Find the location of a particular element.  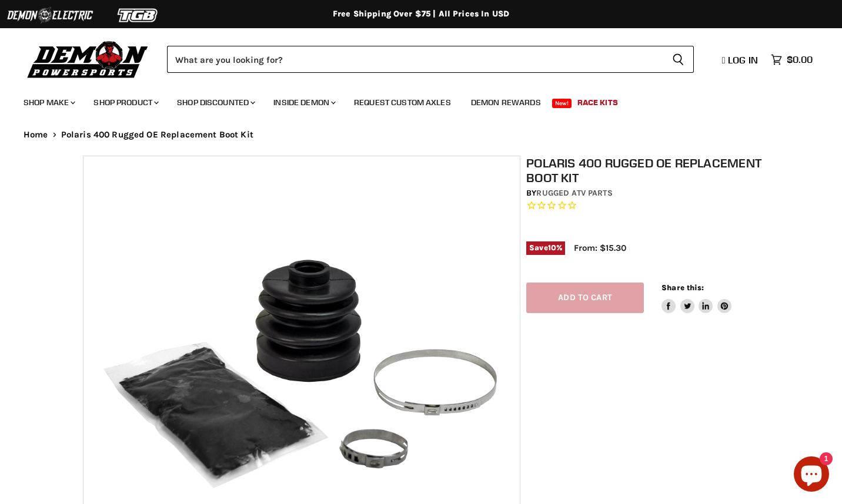

span: Share this: is located at coordinates (683, 287).